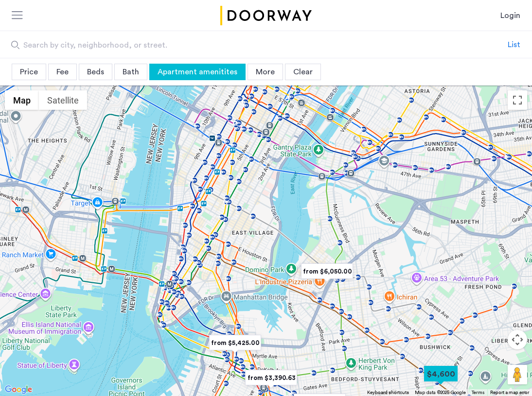  What do you see at coordinates (19, 390) in the screenshot?
I see `img: Google` at bounding box center [19, 390].